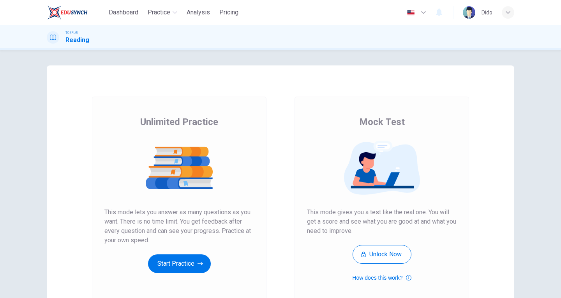  Describe the element at coordinates (382, 222) in the screenshot. I see `span: This mode gives you a test like the real one. You will get a score and see what you are good at a...` at that location.